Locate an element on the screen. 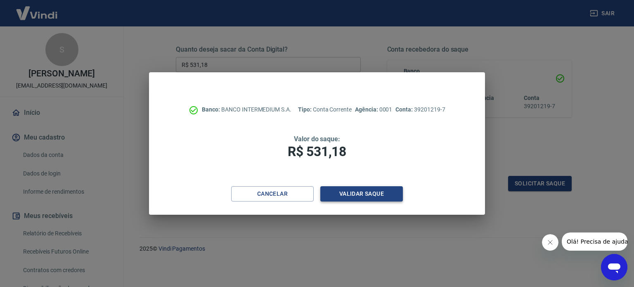 Image resolution: width=634 pixels, height=287 pixels. span: Valor do saque: is located at coordinates (317, 139).